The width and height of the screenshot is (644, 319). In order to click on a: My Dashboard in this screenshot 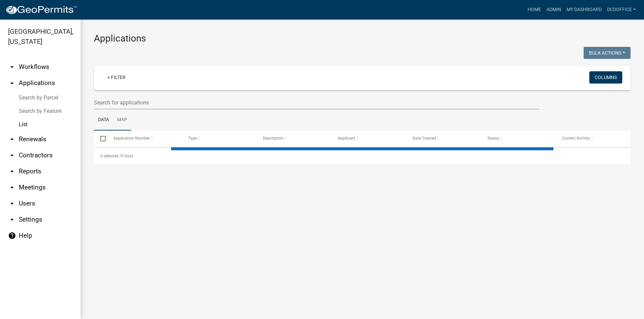, I will do `click(584, 10)`.